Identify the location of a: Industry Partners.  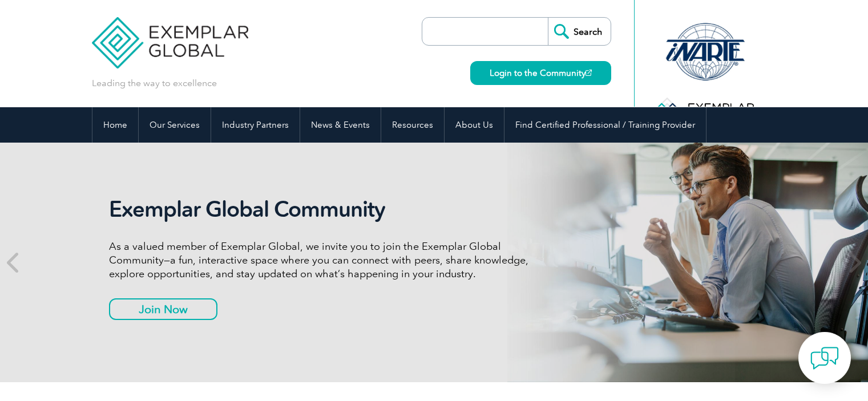
(255, 125).